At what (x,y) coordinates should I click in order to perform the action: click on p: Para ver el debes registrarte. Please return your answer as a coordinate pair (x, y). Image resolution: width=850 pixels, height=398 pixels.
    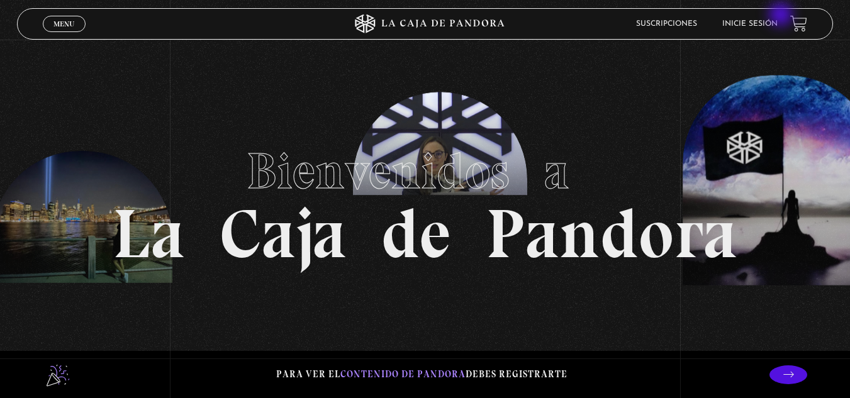
    Looking at the image, I should click on (422, 374).